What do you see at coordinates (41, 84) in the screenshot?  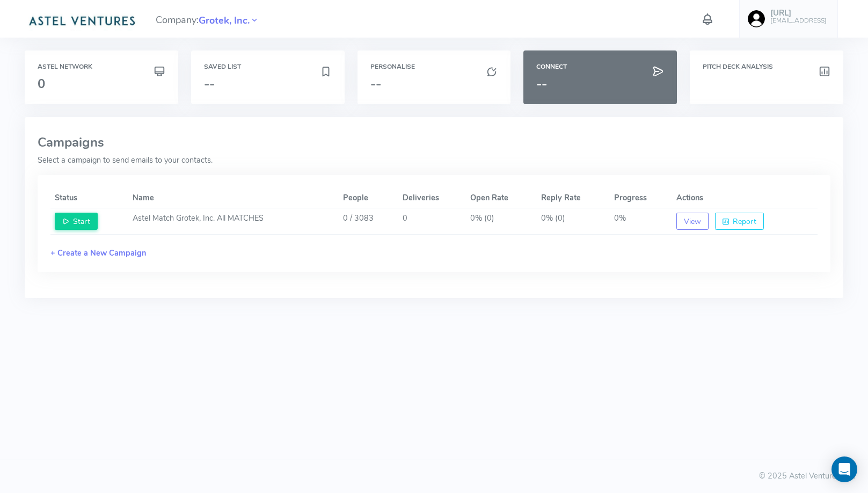 I see `span: 0` at bounding box center [41, 84].